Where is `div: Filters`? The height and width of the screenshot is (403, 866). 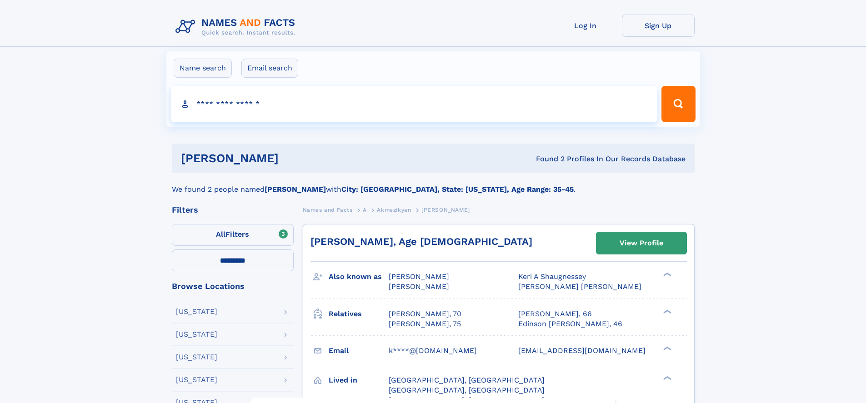 div: Filters is located at coordinates (233, 210).